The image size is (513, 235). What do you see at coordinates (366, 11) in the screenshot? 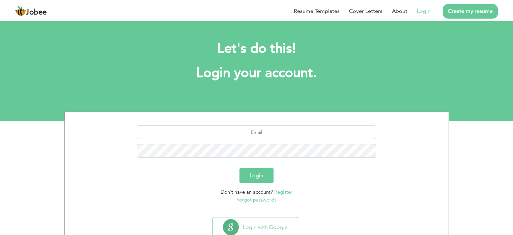
I see `a: Cover Letters` at bounding box center [366, 11].